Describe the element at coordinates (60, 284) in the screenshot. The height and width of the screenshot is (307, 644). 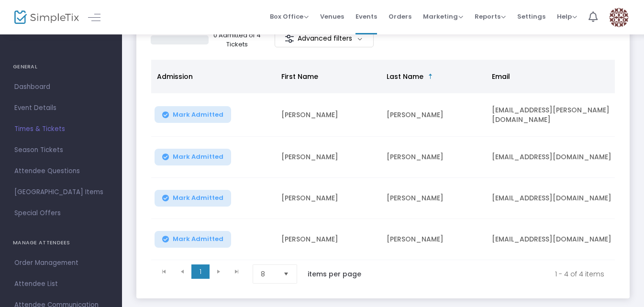
I see `span: Attendee List` at that location.